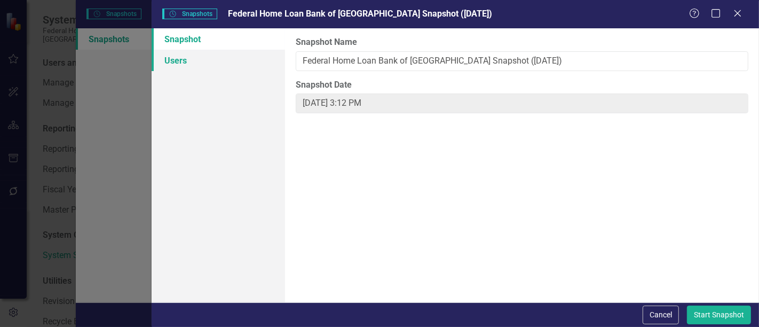 This screenshot has width=759, height=327. I want to click on button: Cancel, so click(661, 314).